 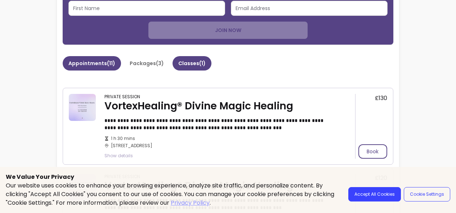 I want to click on div: Private Session, so click(x=122, y=97).